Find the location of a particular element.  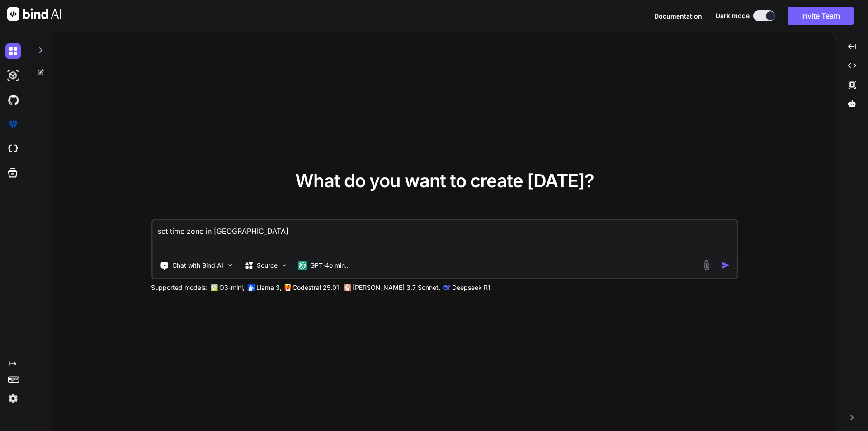

img: darkChat is located at coordinates (13, 51).